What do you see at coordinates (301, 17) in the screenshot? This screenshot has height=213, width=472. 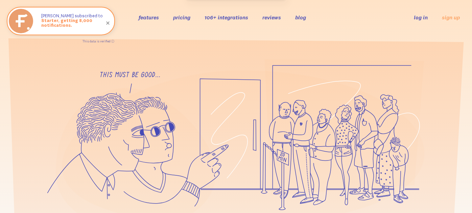 I see `a: blog` at bounding box center [301, 17].